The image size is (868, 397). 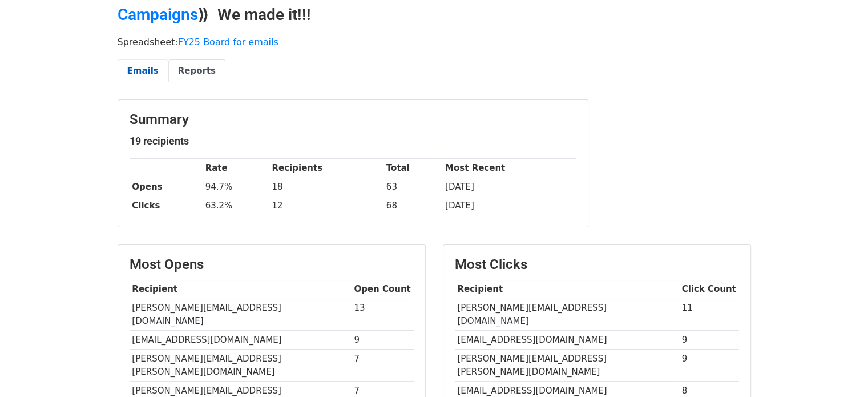 I want to click on th: Clicks, so click(x=166, y=205).